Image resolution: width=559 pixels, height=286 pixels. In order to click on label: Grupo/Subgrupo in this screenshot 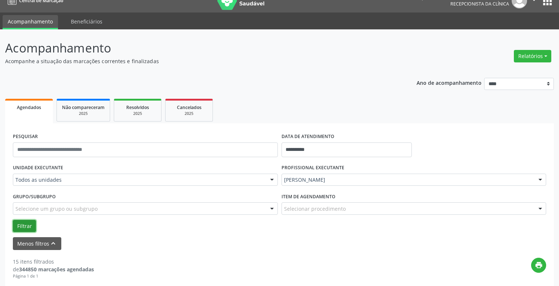, I will do `click(34, 196)`.